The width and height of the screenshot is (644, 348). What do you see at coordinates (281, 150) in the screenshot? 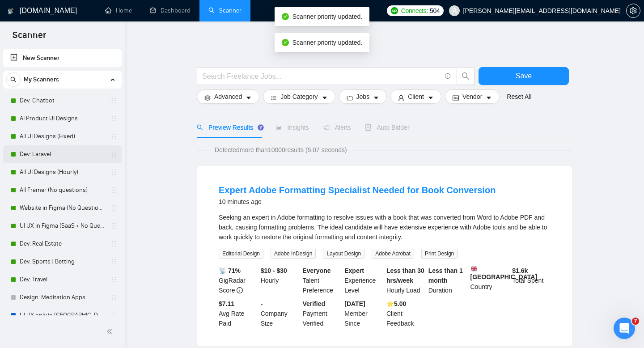
I see `span: Detected more than 10000 results (5.07 seconds)` at bounding box center [281, 150].